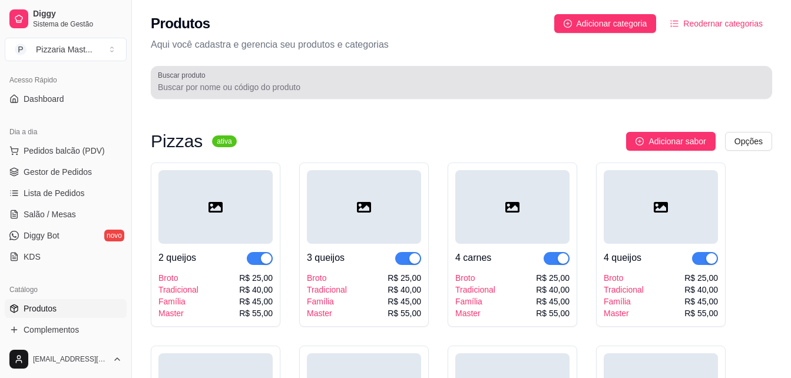 The image size is (791, 378). Describe the element at coordinates (41, 235) in the screenshot. I see `span: Diggy Bot` at that location.